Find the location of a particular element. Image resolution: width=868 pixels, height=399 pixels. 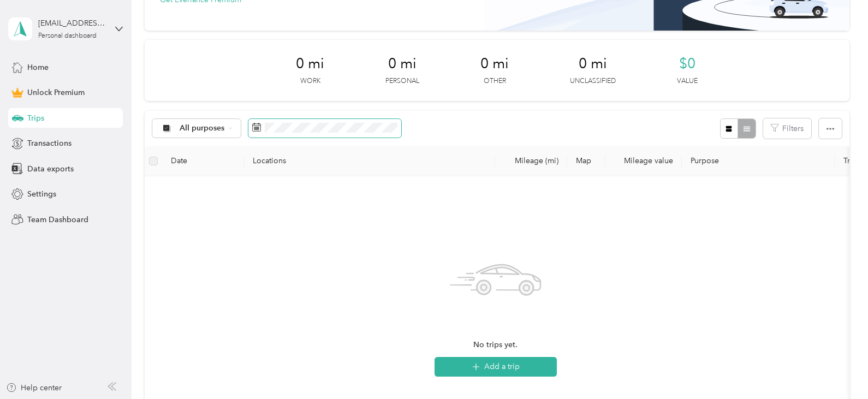

span: Unlock Premium is located at coordinates (55, 92).